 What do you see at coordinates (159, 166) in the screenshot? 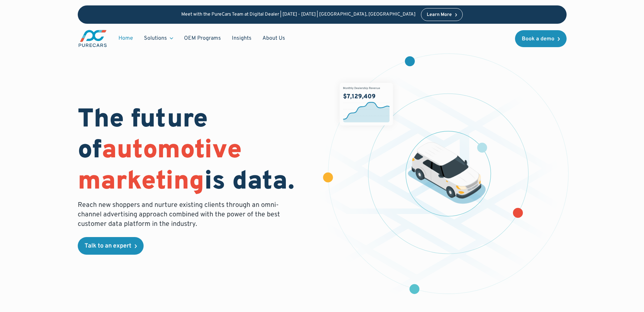
I see `span: automotive marketing` at bounding box center [159, 166].